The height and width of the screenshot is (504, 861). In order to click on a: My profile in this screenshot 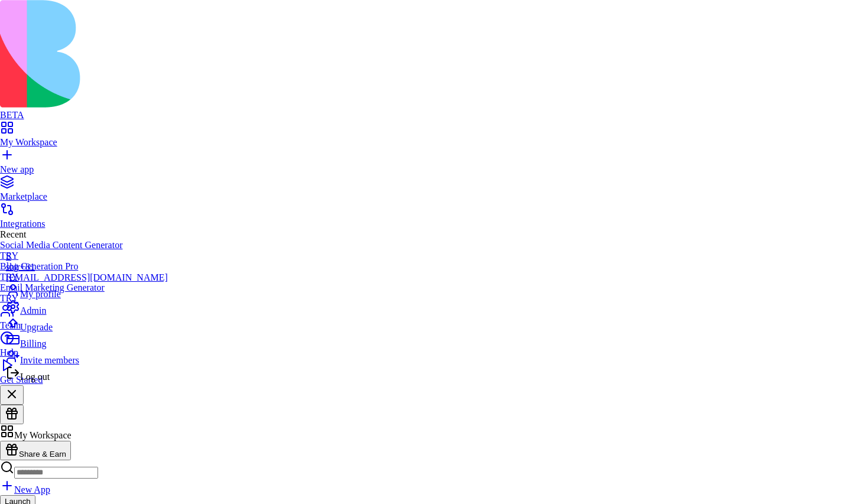, I will do `click(87, 291)`.